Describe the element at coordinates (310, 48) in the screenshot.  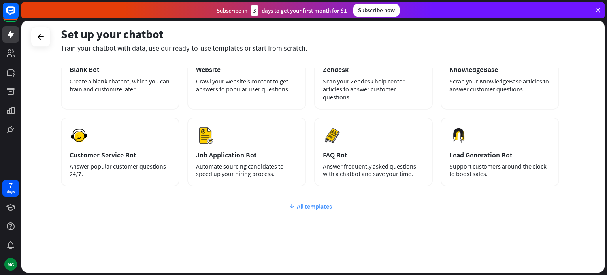
I see `div: Train your chatbot with data, use our ready-to-use templates or start from scratch.` at that location.